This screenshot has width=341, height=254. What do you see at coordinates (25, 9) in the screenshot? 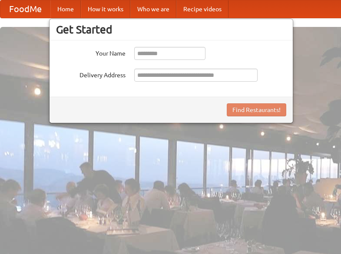
I see `a: FoodMe` at bounding box center [25, 9].